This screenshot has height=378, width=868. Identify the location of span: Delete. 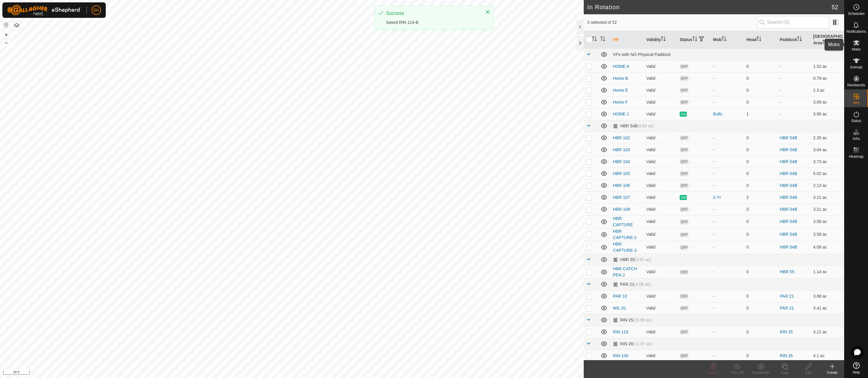
(713, 373).